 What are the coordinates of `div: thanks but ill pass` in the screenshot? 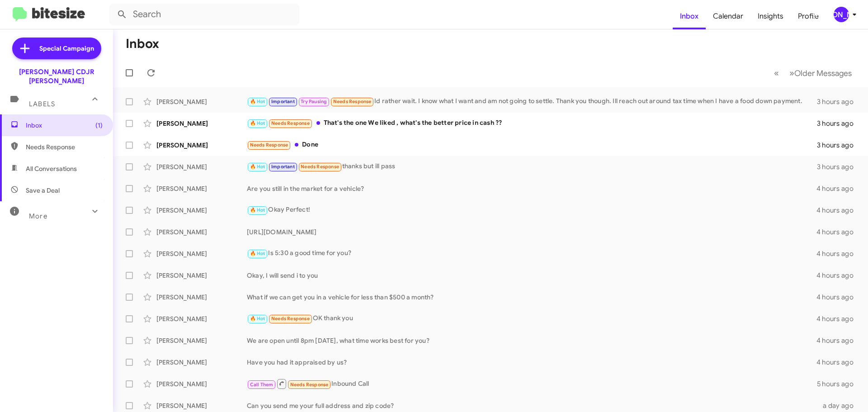 It's located at (531, 166).